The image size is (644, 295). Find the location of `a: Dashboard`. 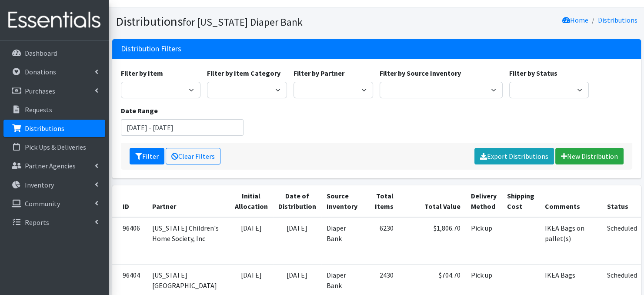

a: Dashboard is located at coordinates (54, 53).